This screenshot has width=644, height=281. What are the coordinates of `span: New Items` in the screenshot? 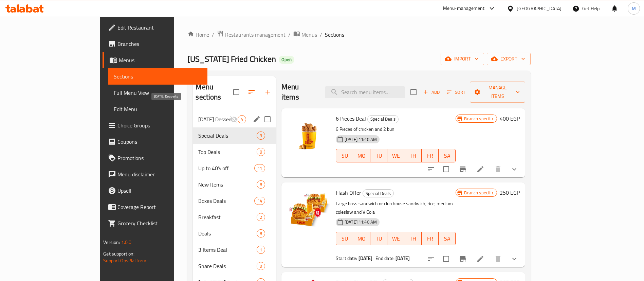 It's located at (227, 185).